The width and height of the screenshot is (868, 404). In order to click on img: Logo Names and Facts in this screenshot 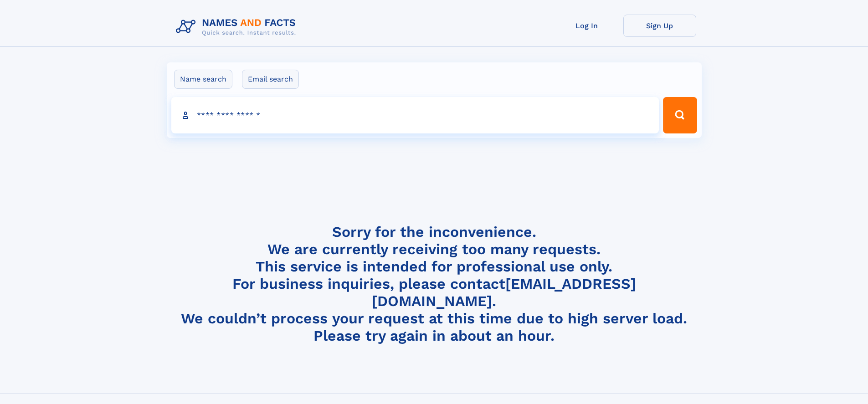, I will do `click(238, 27)`.